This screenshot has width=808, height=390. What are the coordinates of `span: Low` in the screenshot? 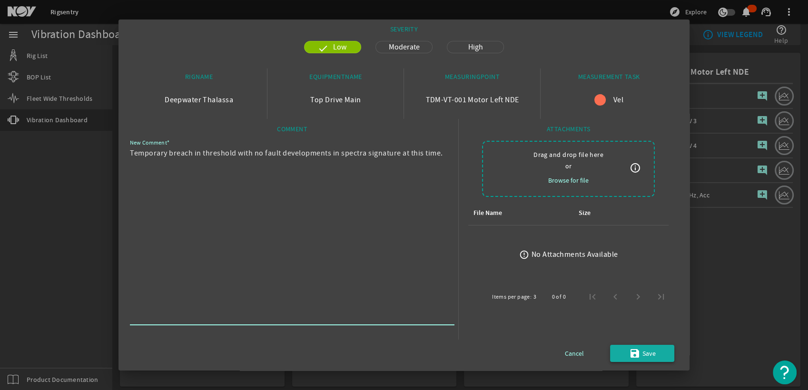 It's located at (333, 47).